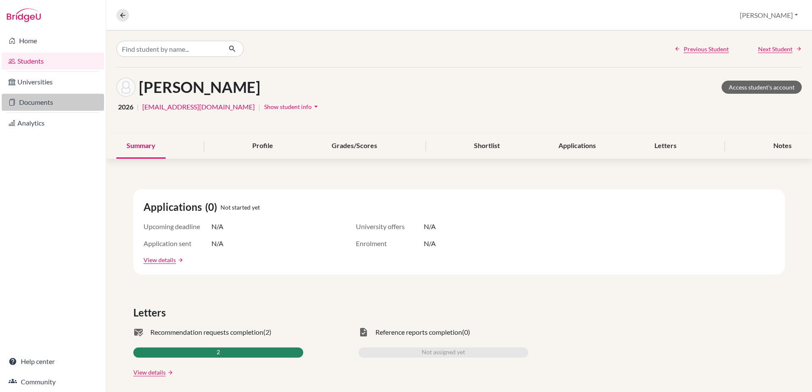  Describe the element at coordinates (354, 146) in the screenshot. I see `div: Grades/Scores` at that location.